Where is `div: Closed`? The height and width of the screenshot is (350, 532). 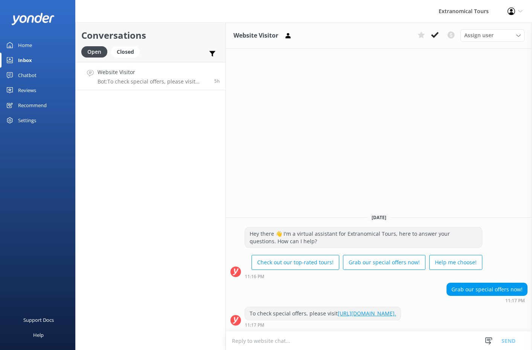
div: Closed is located at coordinates (125, 52).